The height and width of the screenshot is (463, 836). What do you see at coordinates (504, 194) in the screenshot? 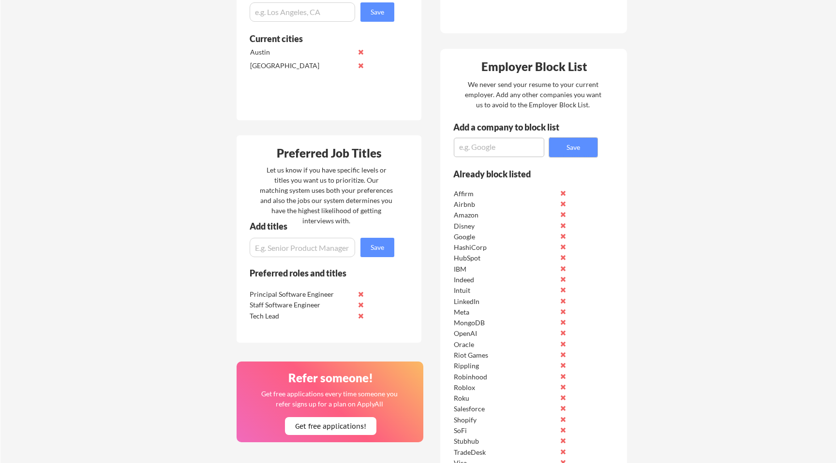
I see `div: Affirm` at bounding box center [504, 194].